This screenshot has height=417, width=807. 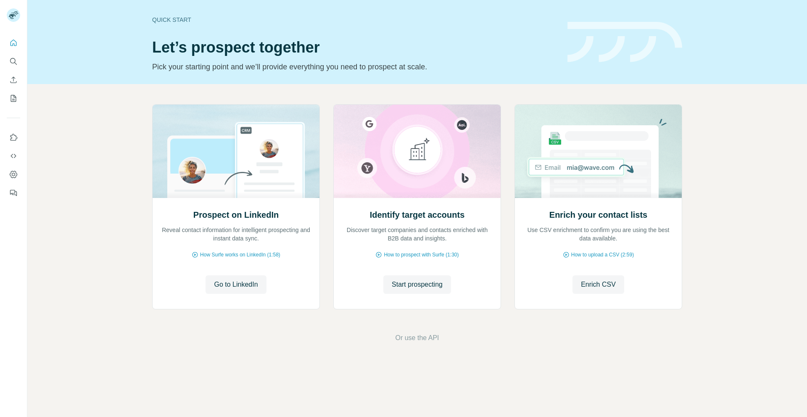 What do you see at coordinates (421, 255) in the screenshot?
I see `span: How to prospect with Surfe (1:30)` at bounding box center [421, 255].